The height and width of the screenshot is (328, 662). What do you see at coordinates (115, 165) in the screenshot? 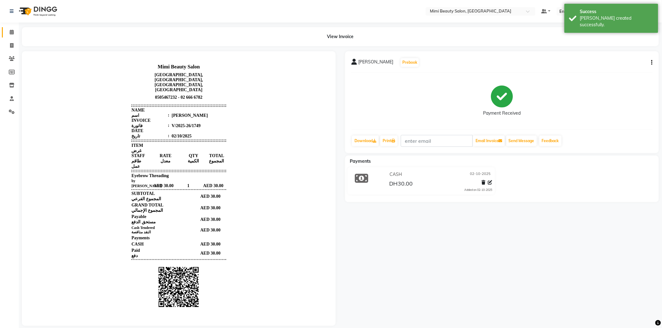
I see `span: مستحق الدفع` at bounding box center [115, 165].